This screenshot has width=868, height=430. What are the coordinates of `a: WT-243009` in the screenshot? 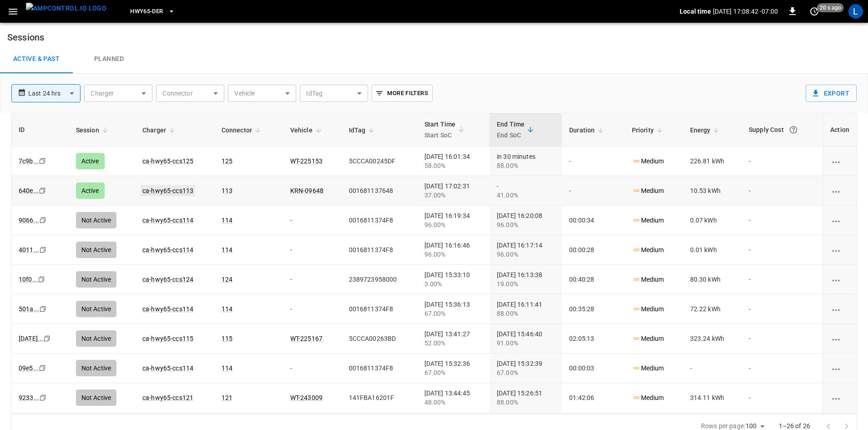 It's located at (306, 397).